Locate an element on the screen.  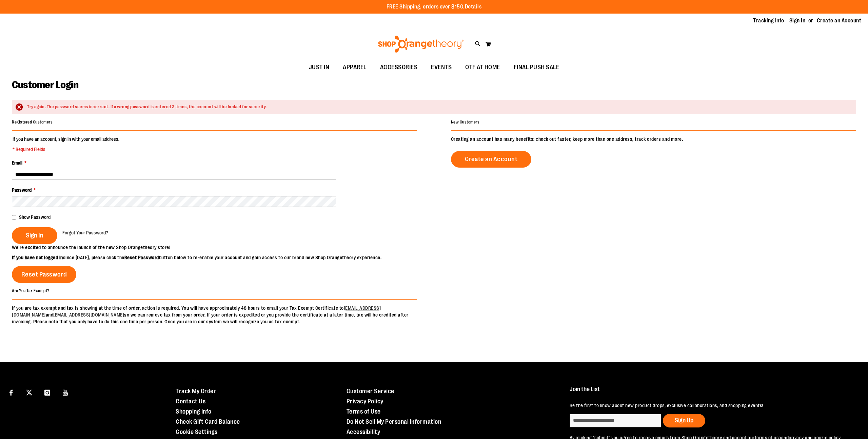
strong: New Customers is located at coordinates (465, 123).